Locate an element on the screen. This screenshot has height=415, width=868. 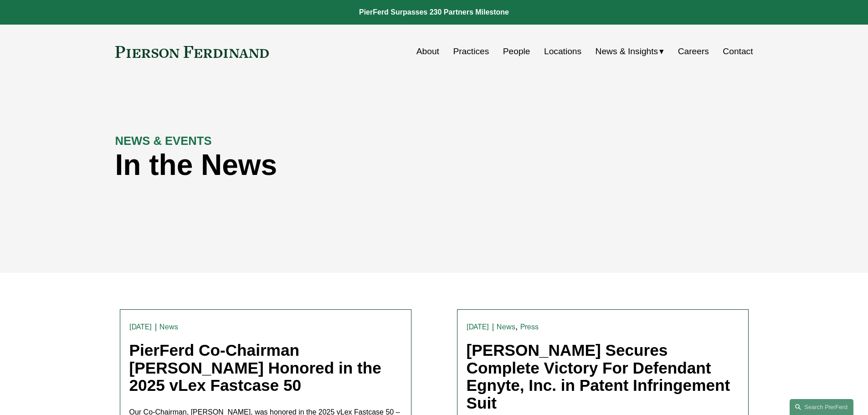
a: Press is located at coordinates (529, 326).